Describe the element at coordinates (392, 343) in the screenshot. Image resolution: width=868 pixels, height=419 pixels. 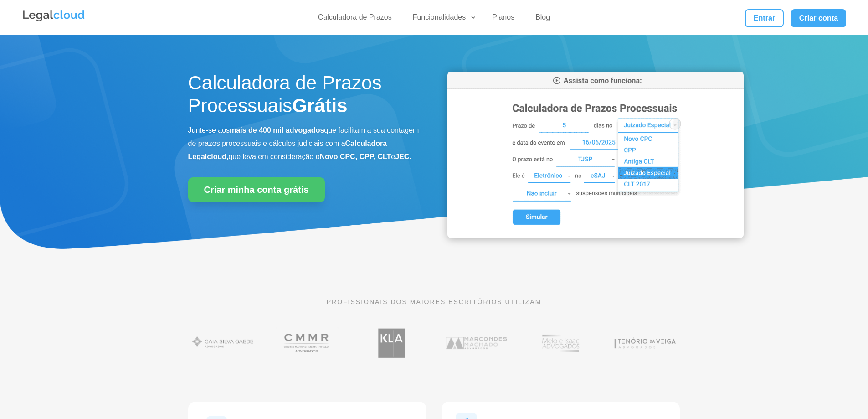
I see `img: Koury Lopes Advogados` at that location.